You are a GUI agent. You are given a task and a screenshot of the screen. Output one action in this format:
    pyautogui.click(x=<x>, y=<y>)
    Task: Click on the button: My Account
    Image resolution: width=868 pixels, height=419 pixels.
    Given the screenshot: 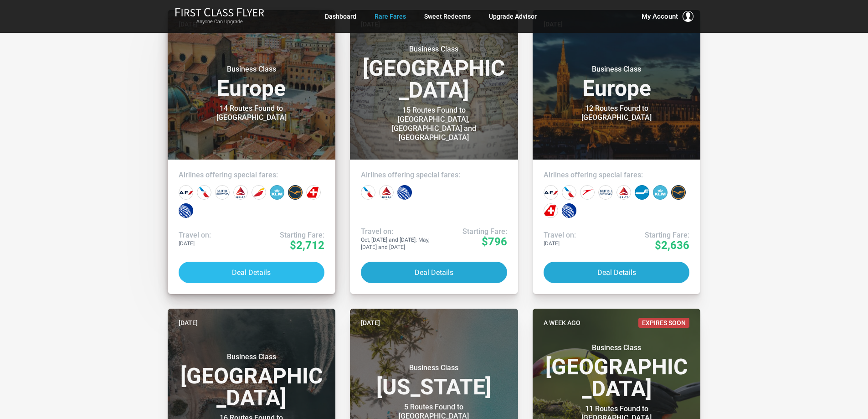 What is the action you would take?
    pyautogui.click(x=668, y=17)
    